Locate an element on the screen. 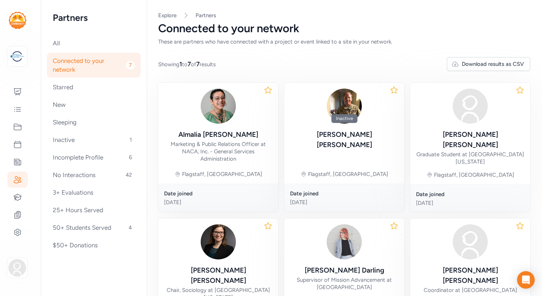  div: Open Intercom Messenger is located at coordinates (526, 280).